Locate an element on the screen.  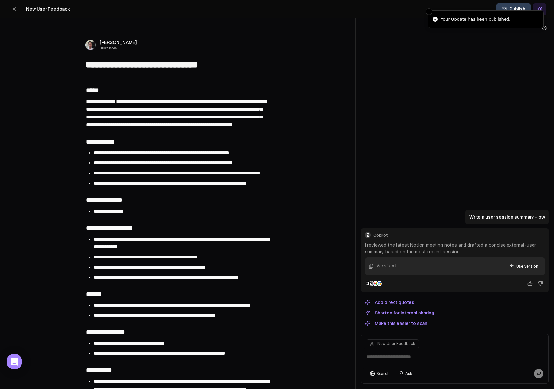
button: Search is located at coordinates (379, 374).